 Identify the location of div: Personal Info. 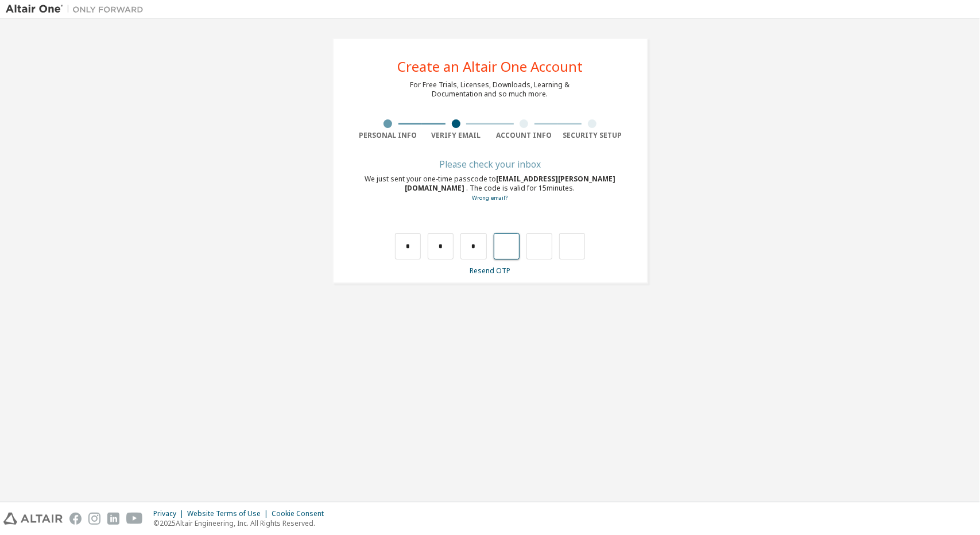
(388, 136).